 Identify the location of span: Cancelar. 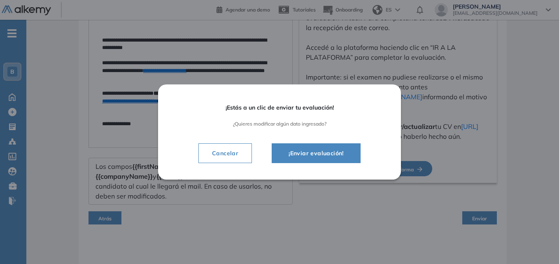
(225, 153).